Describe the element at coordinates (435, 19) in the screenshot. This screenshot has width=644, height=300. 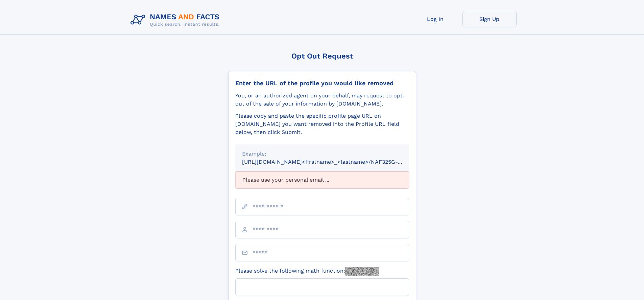
I see `a: Log In` at that location.